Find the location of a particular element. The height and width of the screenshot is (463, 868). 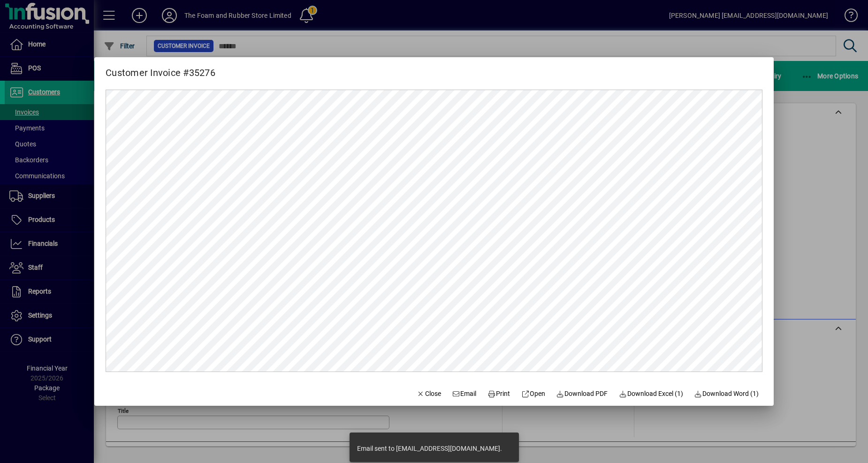

button: Email is located at coordinates (465, 394).